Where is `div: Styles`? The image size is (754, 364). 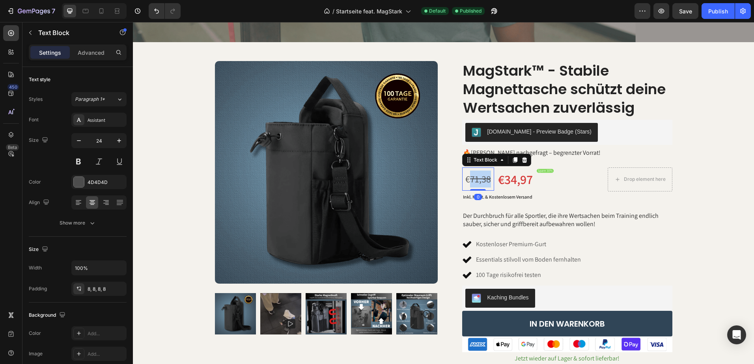 div: Styles is located at coordinates (35, 99).